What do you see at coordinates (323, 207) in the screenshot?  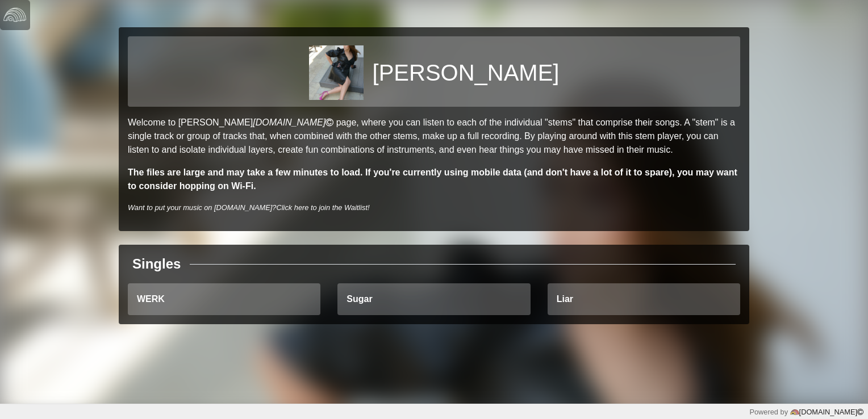 I see `a: Click here to join the Waitlist!` at bounding box center [323, 207].